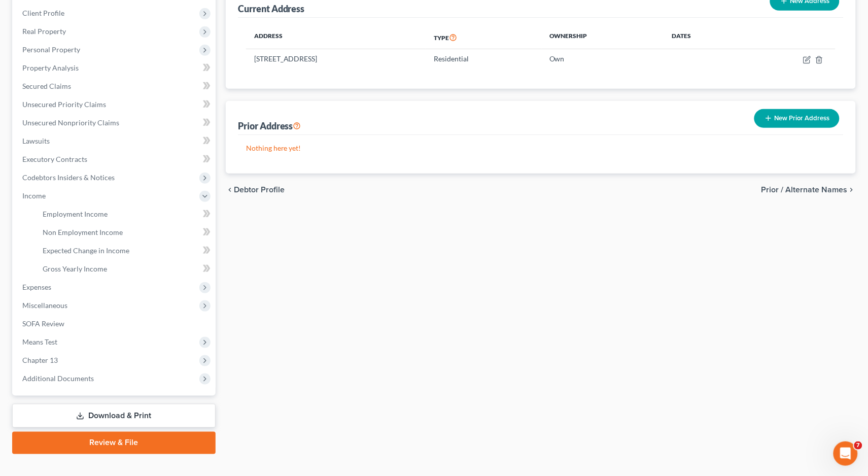 The height and width of the screenshot is (476, 868). I want to click on a: Expected Change in Income, so click(125, 251).